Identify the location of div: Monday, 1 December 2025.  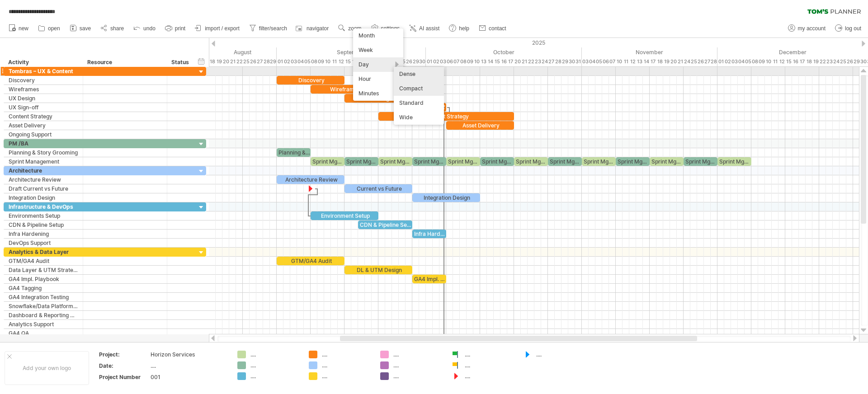
(721, 61).